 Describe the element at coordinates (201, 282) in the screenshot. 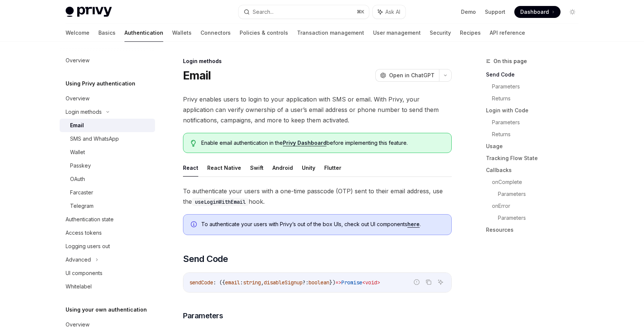

I see `span: sendCode` at that location.